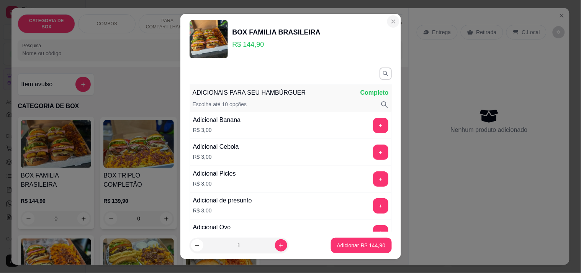  I want to click on div: Adicional Ovo, so click(212, 227).